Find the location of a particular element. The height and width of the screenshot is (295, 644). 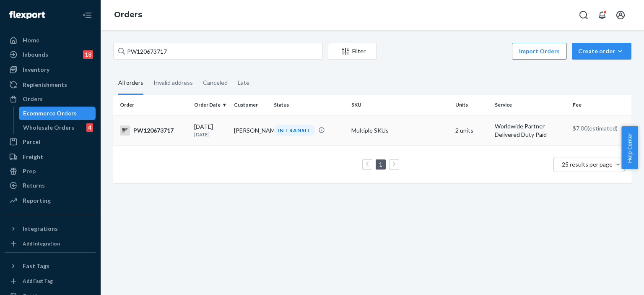

a: Inbounds18 is located at coordinates (50, 54).